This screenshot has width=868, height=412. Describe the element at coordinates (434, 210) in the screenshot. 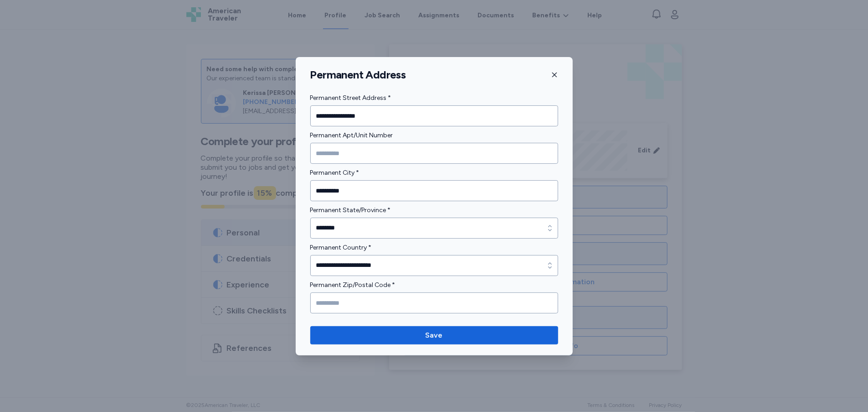

I see `label: Permanent State/Province *` at that location.